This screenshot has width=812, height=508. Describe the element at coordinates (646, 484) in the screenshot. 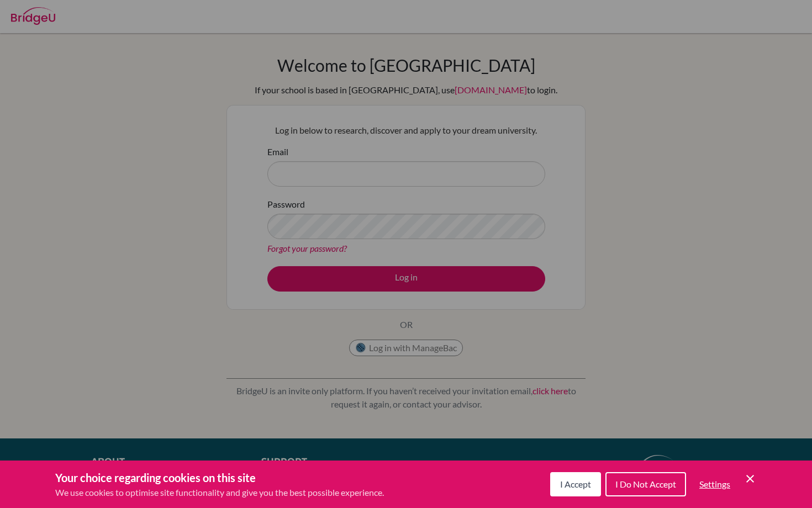

I see `button: I Do Not Accept` at that location.